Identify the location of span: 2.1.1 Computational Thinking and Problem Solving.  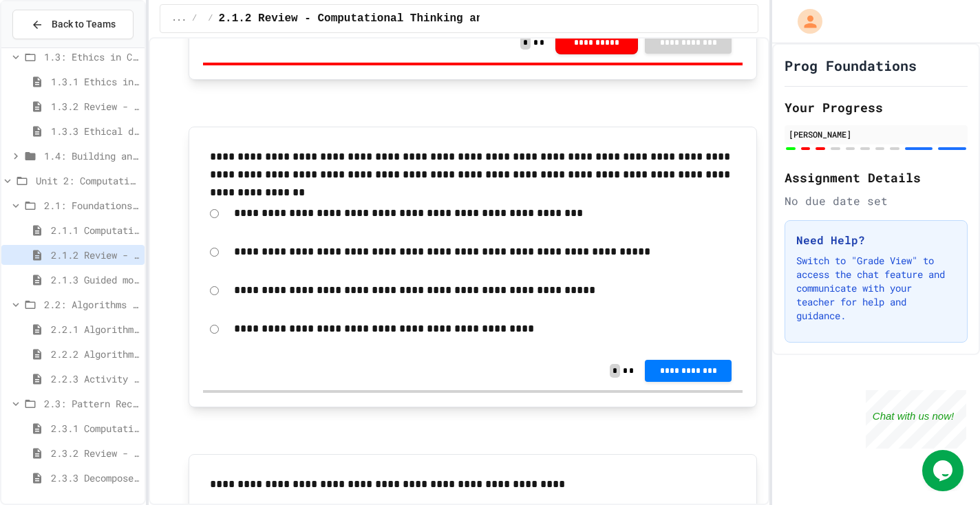
(95, 230).